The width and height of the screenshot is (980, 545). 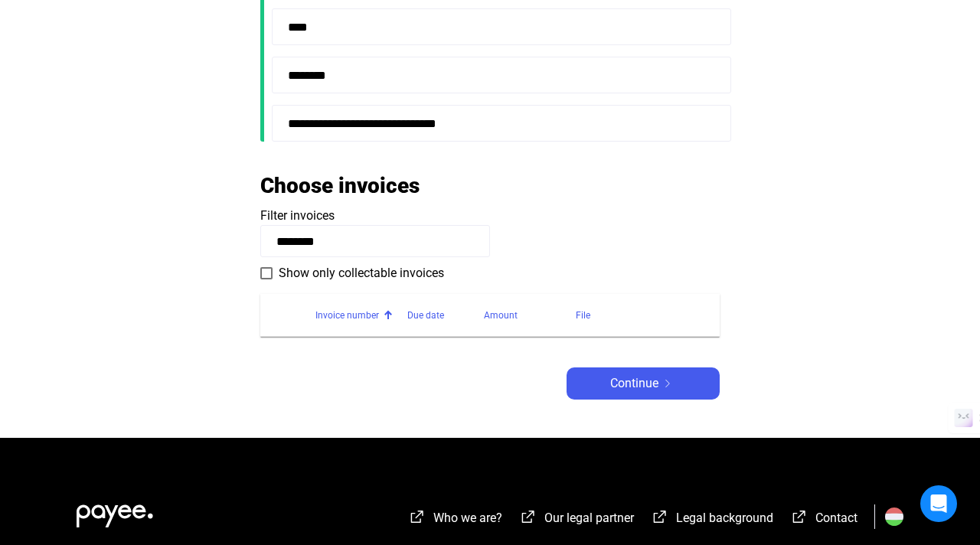 What do you see at coordinates (836, 517) in the screenshot?
I see `span: Contact` at bounding box center [836, 517].